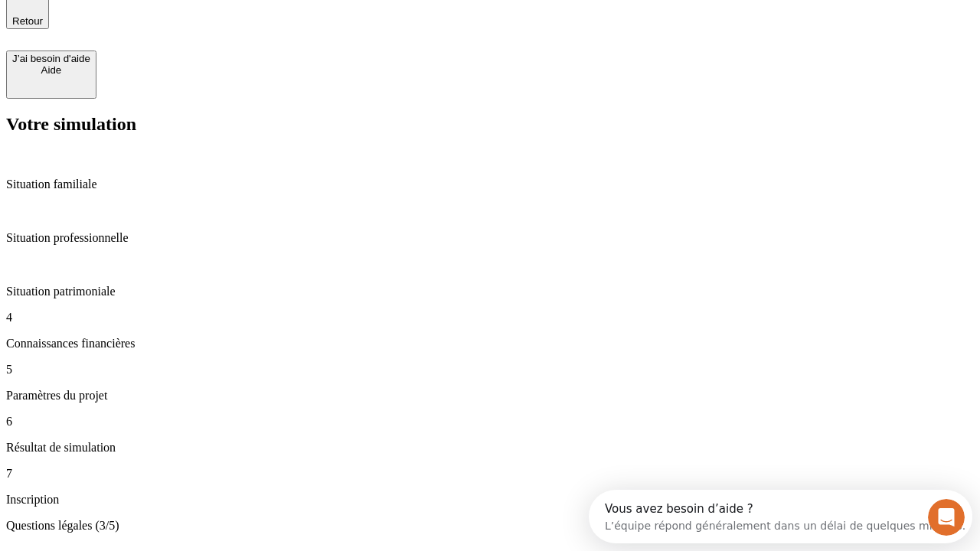 This screenshot has height=551, width=980. Describe the element at coordinates (490, 238) in the screenshot. I see `p: Situation professionnelle` at that location.